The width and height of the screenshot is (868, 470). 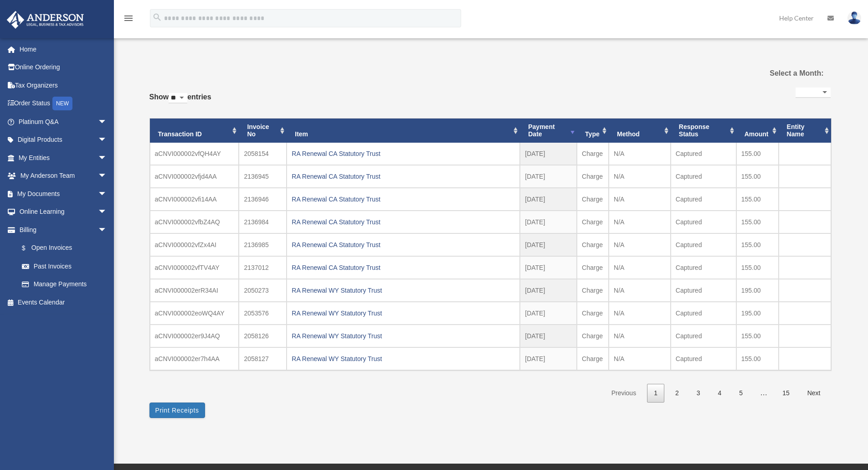 What do you see at coordinates (263, 291) in the screenshot?
I see `td: 2050273` at bounding box center [263, 291].